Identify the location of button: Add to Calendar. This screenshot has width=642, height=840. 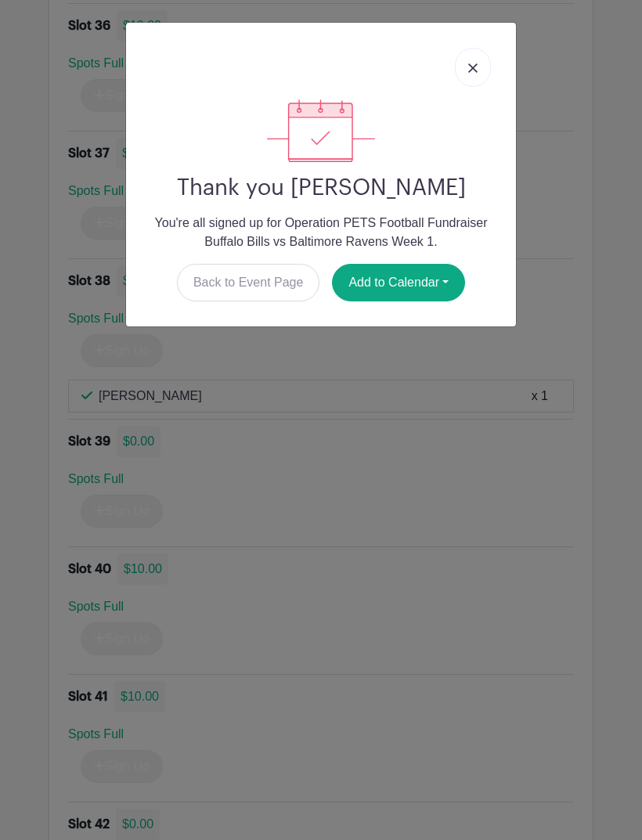
(398, 283).